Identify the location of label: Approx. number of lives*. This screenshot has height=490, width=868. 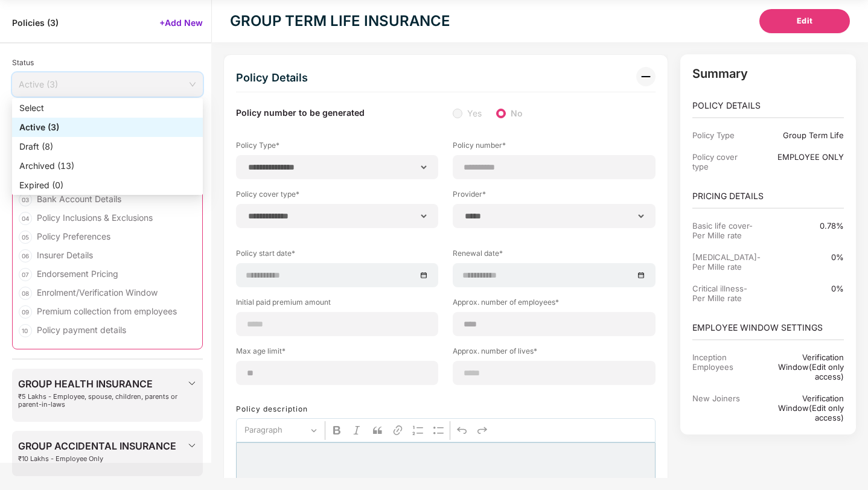
(554, 353).